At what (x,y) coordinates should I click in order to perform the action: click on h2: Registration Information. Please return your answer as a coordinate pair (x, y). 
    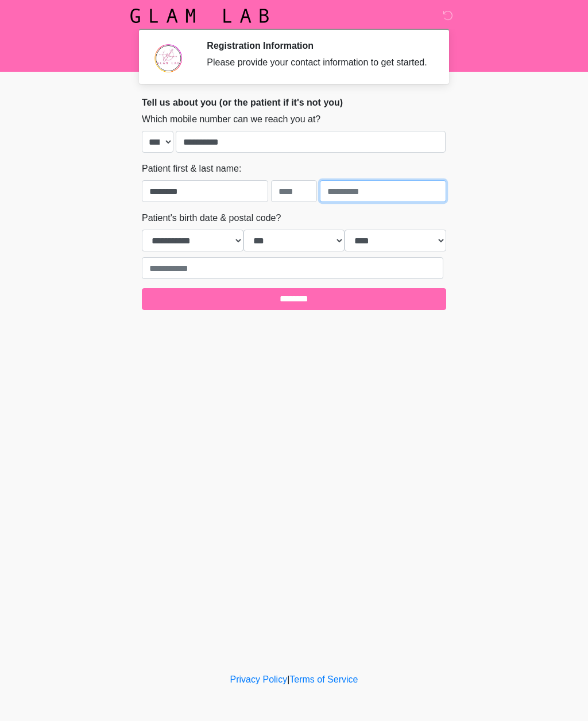
    Looking at the image, I should click on (318, 45).